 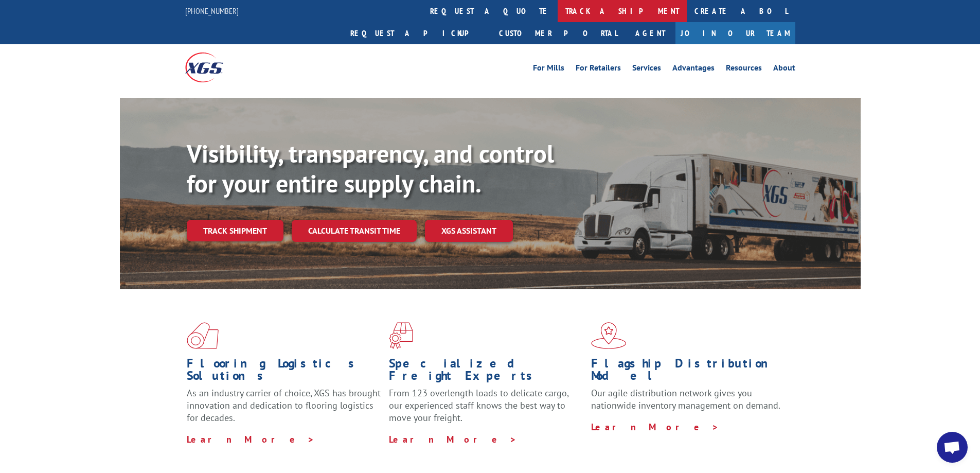 I want to click on h1: Flooring Logistics Solutions, so click(x=284, y=372).